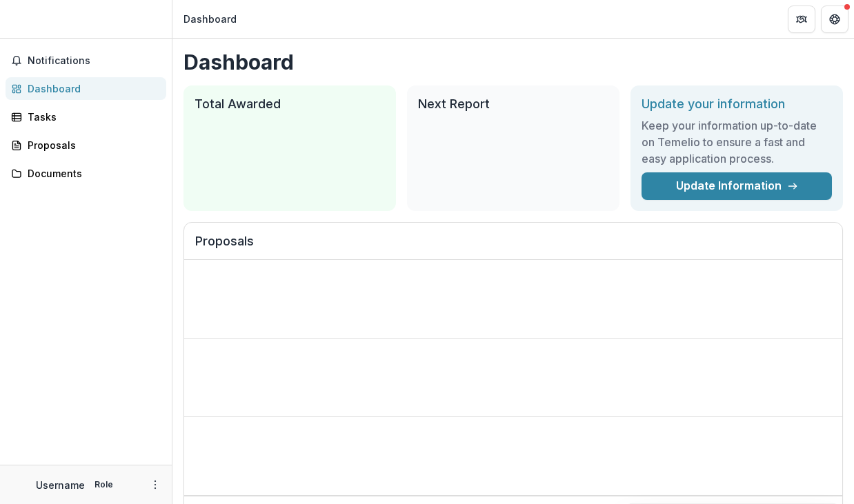 This screenshot has height=504, width=854. What do you see at coordinates (513, 104) in the screenshot?
I see `h2: Next Report` at bounding box center [513, 104].